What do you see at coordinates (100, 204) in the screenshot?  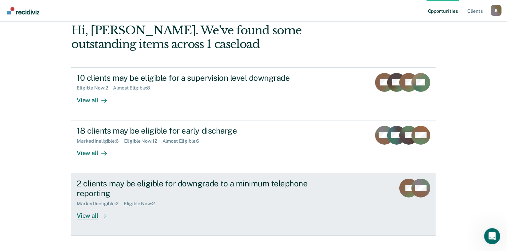 I see `div: Marked Ineligible : 2` at bounding box center [100, 204].